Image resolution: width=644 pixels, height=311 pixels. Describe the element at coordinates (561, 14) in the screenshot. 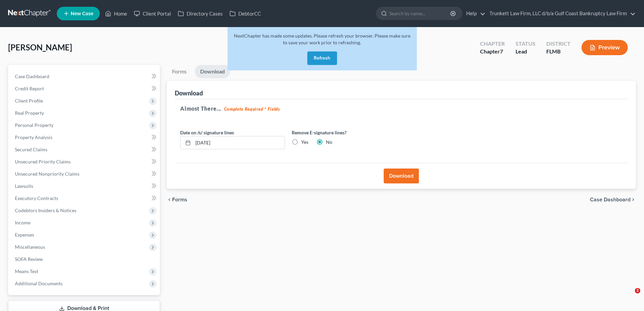

I see `a: Trunkett Law Firm, LLC d/b/a Gulf Coast Bankruptcy Law Firm` at that location.